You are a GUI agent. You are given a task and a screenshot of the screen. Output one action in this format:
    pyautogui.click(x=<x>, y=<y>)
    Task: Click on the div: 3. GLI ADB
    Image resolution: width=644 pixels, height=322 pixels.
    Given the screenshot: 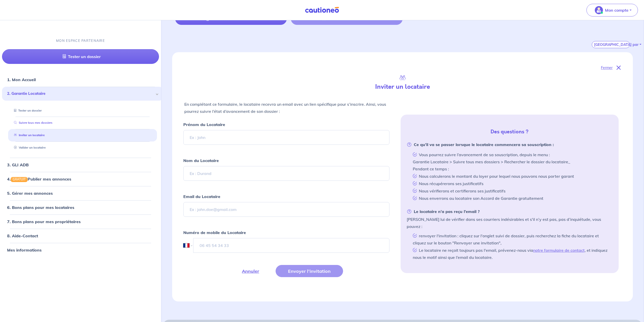 What is the action you would take?
    pyautogui.click(x=80, y=165)
    